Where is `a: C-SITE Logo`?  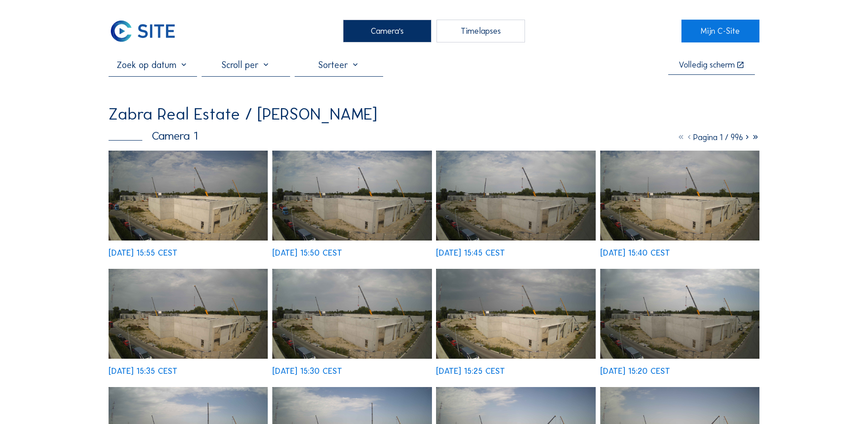 a: C-SITE Logo is located at coordinates (148, 31).